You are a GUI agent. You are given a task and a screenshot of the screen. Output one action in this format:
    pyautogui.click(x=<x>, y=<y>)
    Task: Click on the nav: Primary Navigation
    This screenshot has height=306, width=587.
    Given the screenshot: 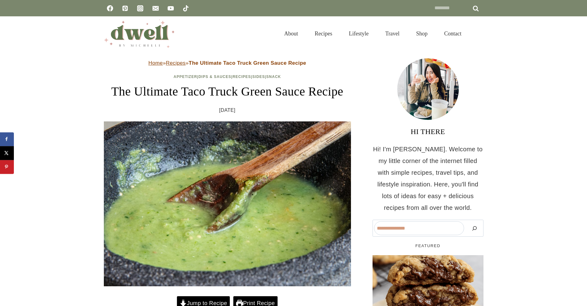 What is the action you would take?
    pyautogui.click(x=373, y=34)
    